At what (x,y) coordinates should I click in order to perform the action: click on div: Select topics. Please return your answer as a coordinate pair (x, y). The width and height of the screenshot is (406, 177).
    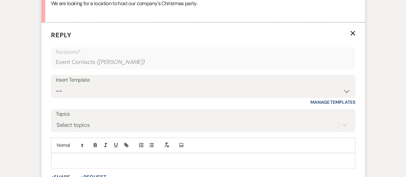
    Looking at the image, I should click on (73, 125).